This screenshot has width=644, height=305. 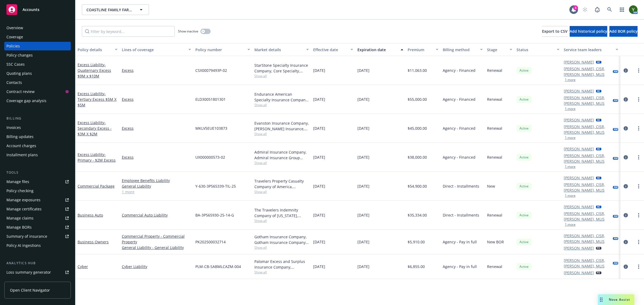 What do you see at coordinates (38, 191) in the screenshot?
I see `a: Policy checking` at bounding box center [38, 191].